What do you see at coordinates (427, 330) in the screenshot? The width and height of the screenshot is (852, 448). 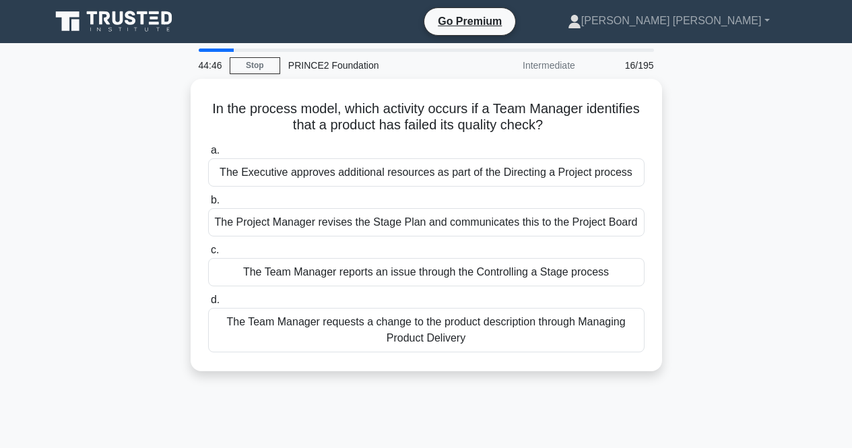 I see `div: The Team Manager requests a change to the product description through Managing Product Delivery` at bounding box center [427, 330].